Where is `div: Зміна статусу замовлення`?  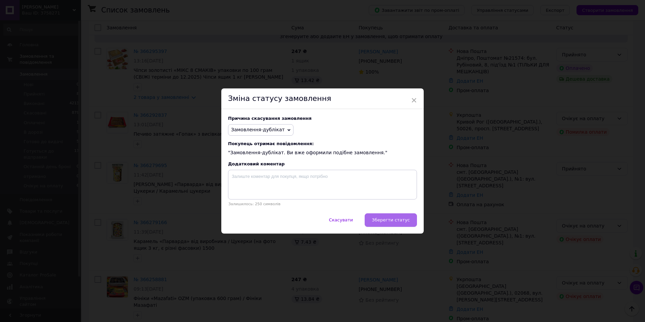 div: Зміна статусу замовлення is located at coordinates (323, 99).